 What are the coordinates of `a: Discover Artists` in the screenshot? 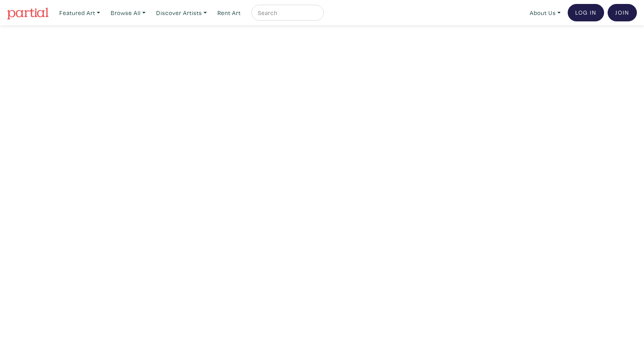 It's located at (181, 12).